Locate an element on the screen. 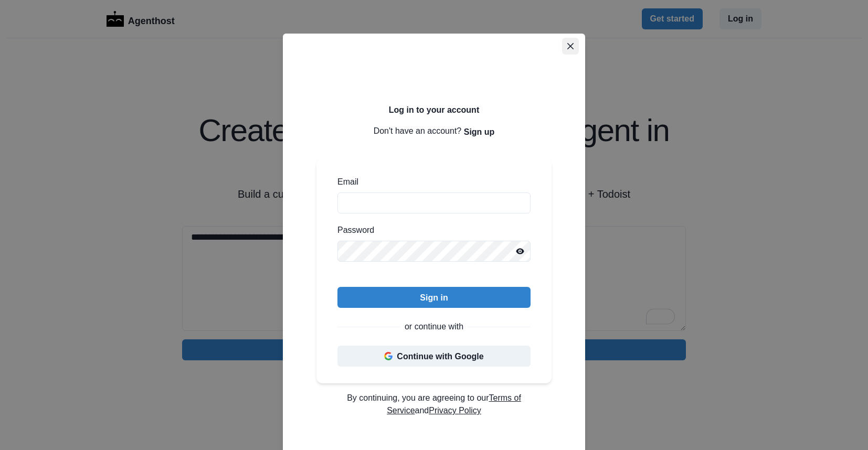 The image size is (868, 450). p: By continuing, you are agreeing to our and is located at coordinates (434, 404).